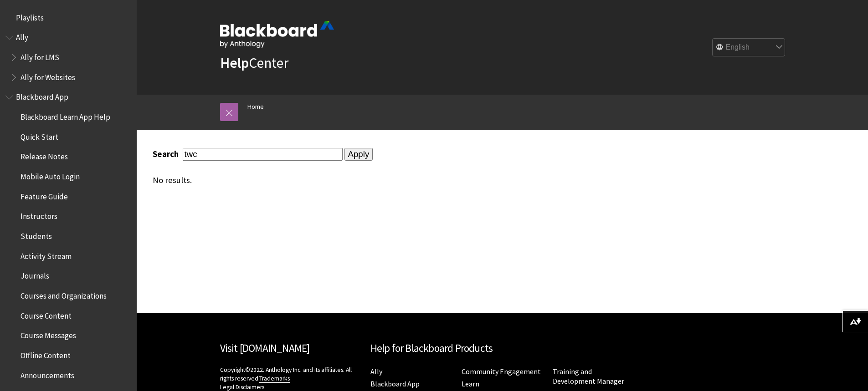 This screenshot has height=391, width=868. I want to click on span: Journals, so click(35, 274).